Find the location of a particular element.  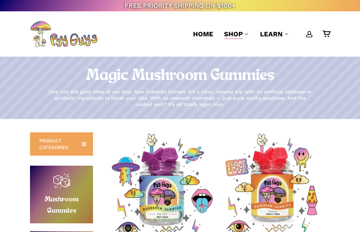

a: PsyGuys is located at coordinates (64, 34).